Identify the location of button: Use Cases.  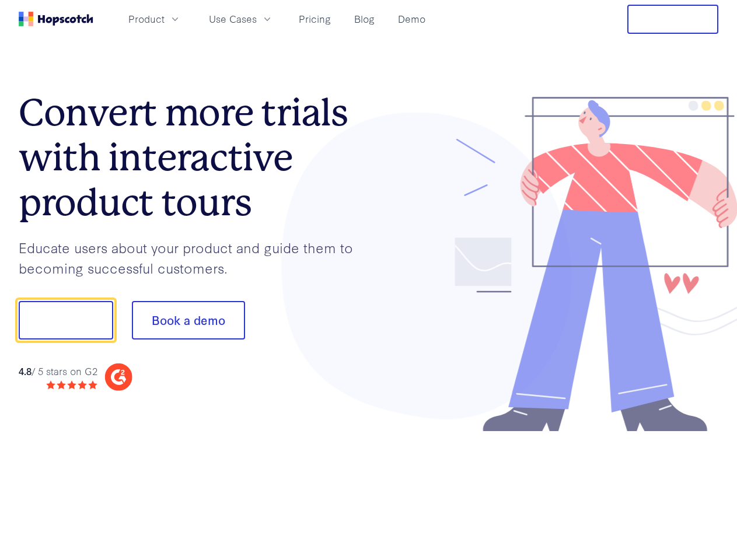
(241, 19).